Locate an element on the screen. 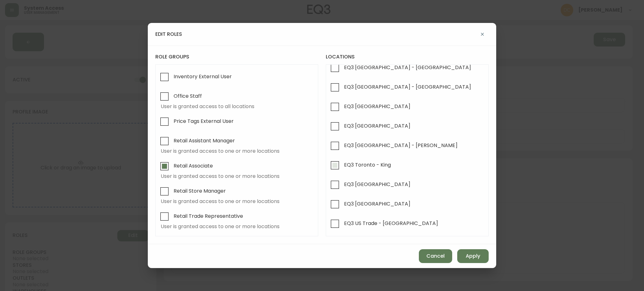  h4: edit roles is located at coordinates (168, 34).